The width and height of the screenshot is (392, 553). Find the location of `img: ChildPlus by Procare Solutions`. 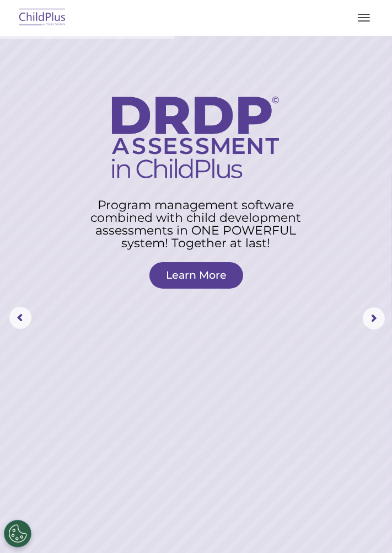

img: ChildPlus by Procare Solutions is located at coordinates (42, 17).